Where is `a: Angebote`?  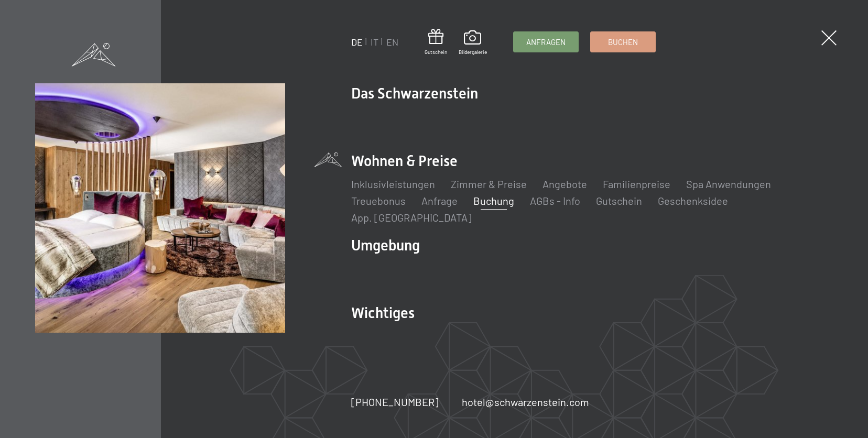 a: Angebote is located at coordinates (564, 184).